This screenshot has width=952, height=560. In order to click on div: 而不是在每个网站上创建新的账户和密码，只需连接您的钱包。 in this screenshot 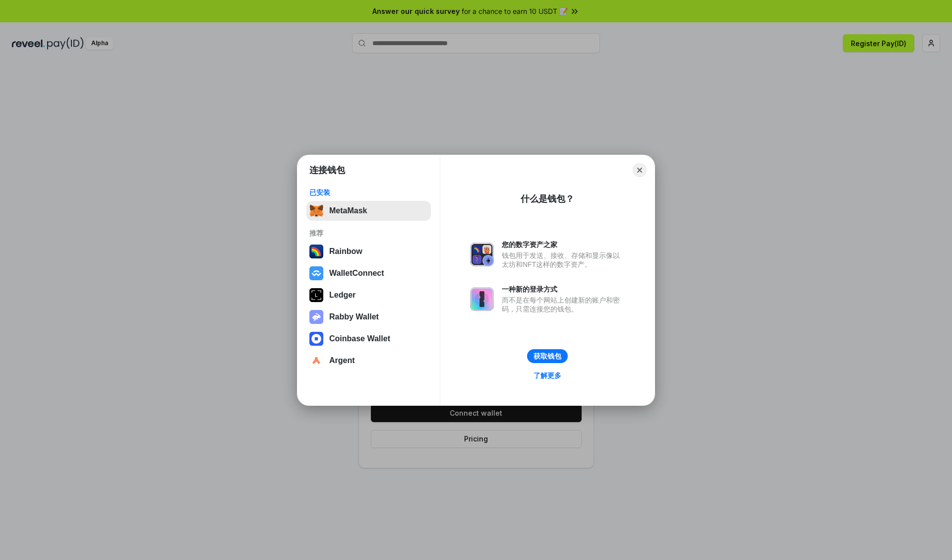, I will do `click(563, 305)`.